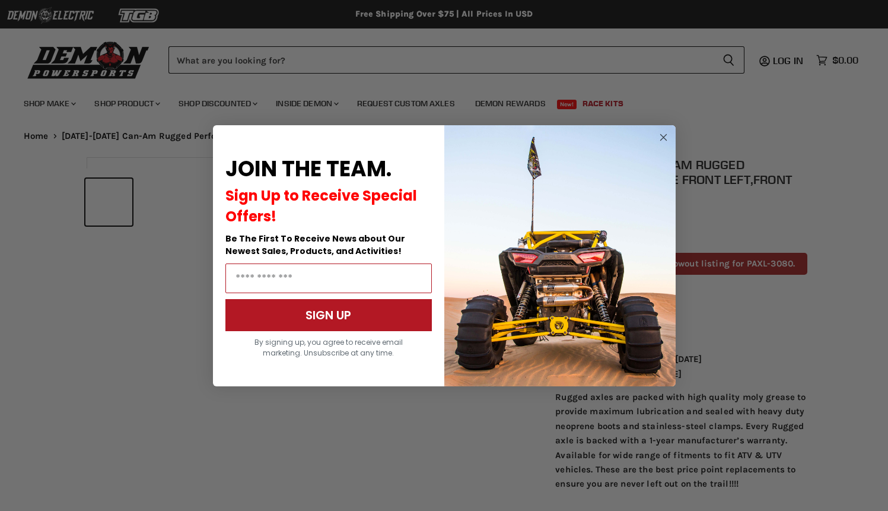 This screenshot has height=511, width=888. What do you see at coordinates (663, 137) in the screenshot?
I see `button: Close dialog` at bounding box center [663, 137].